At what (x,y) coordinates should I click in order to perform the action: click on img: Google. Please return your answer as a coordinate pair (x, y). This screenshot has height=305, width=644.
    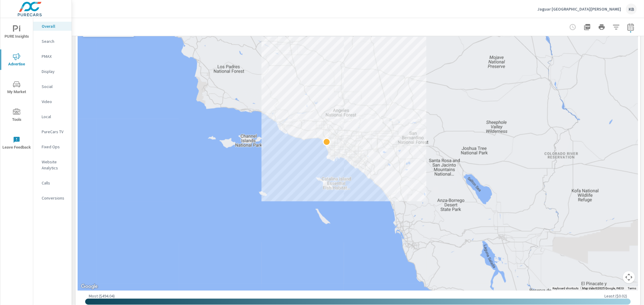
    Looking at the image, I should click on (89, 286).